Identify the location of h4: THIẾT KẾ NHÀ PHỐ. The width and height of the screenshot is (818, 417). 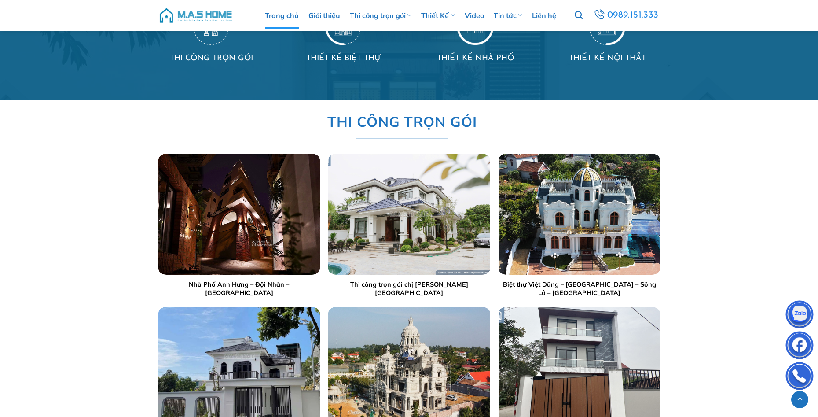
(475, 59).